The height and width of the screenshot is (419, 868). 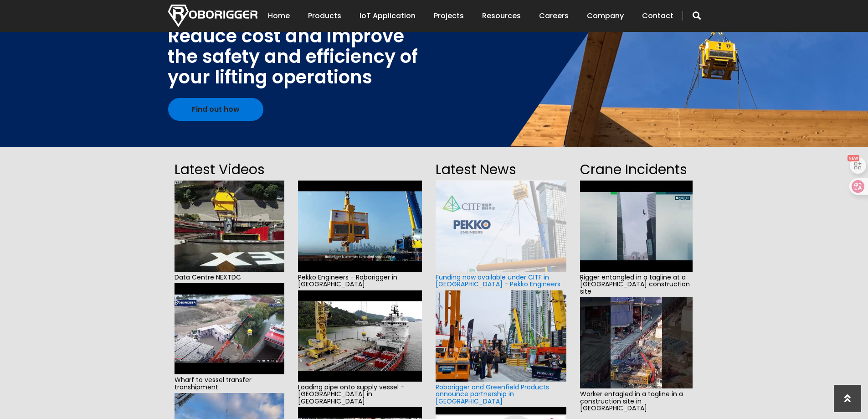 What do you see at coordinates (501, 16) in the screenshot?
I see `a: Resources` at bounding box center [501, 16].